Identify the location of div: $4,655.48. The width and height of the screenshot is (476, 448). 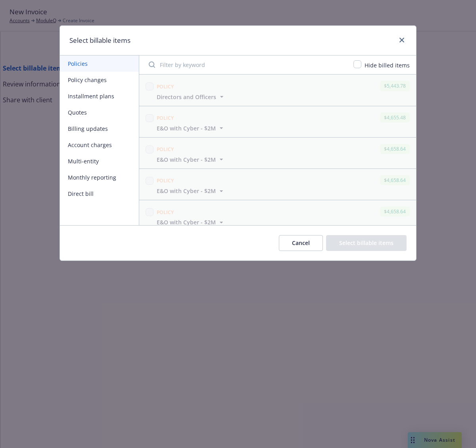
(395, 118).